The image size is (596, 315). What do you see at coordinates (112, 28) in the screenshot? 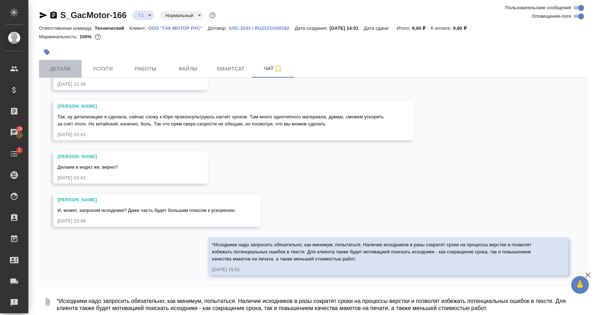
I see `p: Технический` at bounding box center [112, 28].